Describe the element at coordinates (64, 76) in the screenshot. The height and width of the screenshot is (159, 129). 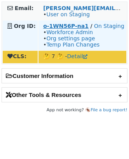
I see `h2: Customer Information` at that location.